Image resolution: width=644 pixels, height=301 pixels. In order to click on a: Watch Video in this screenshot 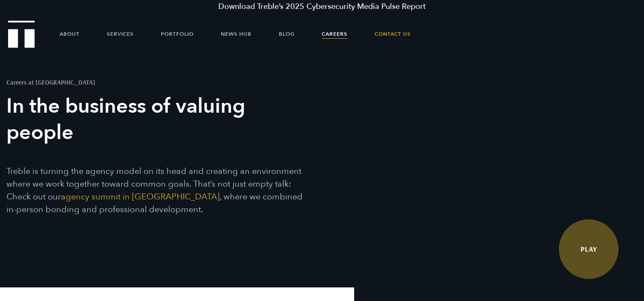, I will do `click(589, 249)`.